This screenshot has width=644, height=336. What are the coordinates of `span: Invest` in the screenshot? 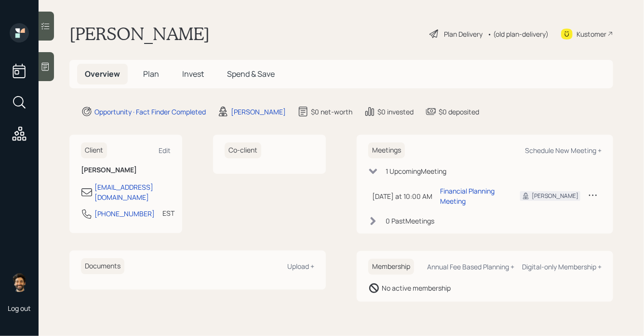 It's located at (193, 74).